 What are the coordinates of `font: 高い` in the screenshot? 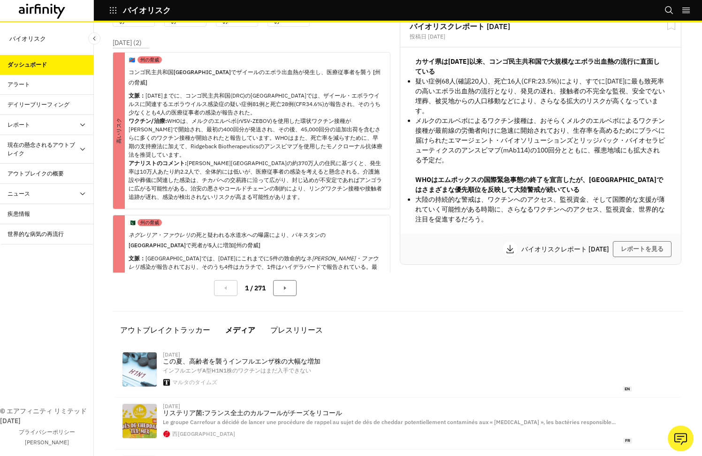 It's located at (119, 138).